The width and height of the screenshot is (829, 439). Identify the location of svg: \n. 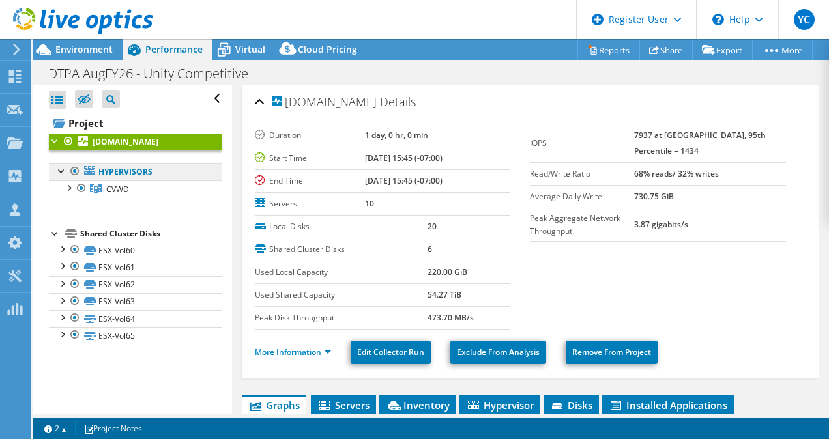
(718, 20).